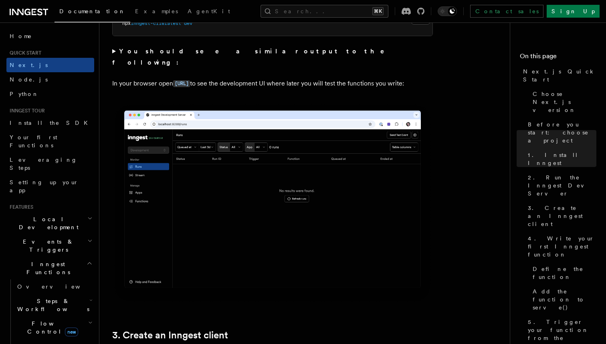  What do you see at coordinates (126, 23) in the screenshot?
I see `span: npx` at bounding box center [126, 23].